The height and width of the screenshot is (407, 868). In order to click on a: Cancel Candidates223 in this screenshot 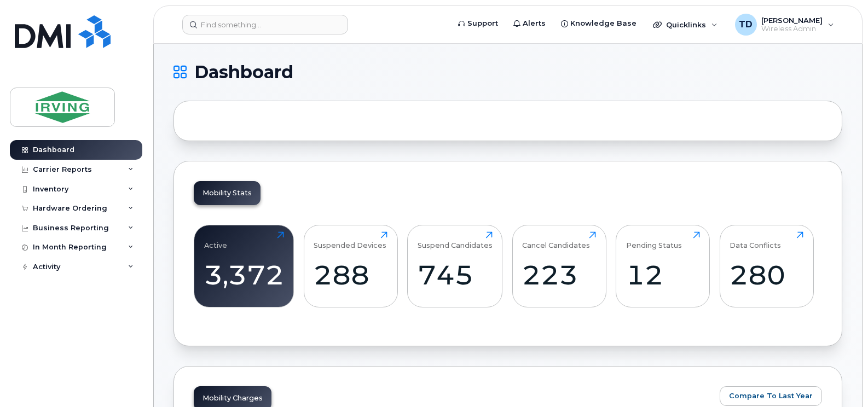, I will do `click(558, 266)`.